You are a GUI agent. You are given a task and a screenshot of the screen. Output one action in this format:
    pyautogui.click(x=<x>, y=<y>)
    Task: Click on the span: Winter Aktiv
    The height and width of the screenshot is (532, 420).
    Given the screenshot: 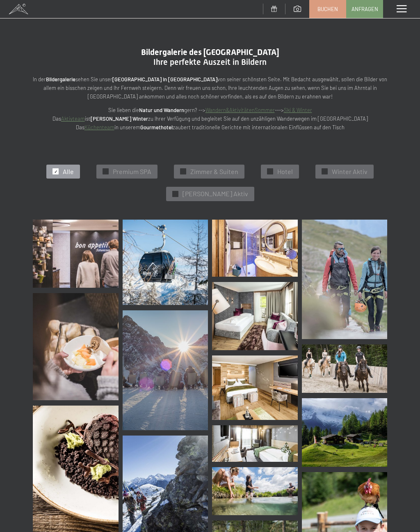 What is the action you would take?
    pyautogui.click(x=350, y=171)
    